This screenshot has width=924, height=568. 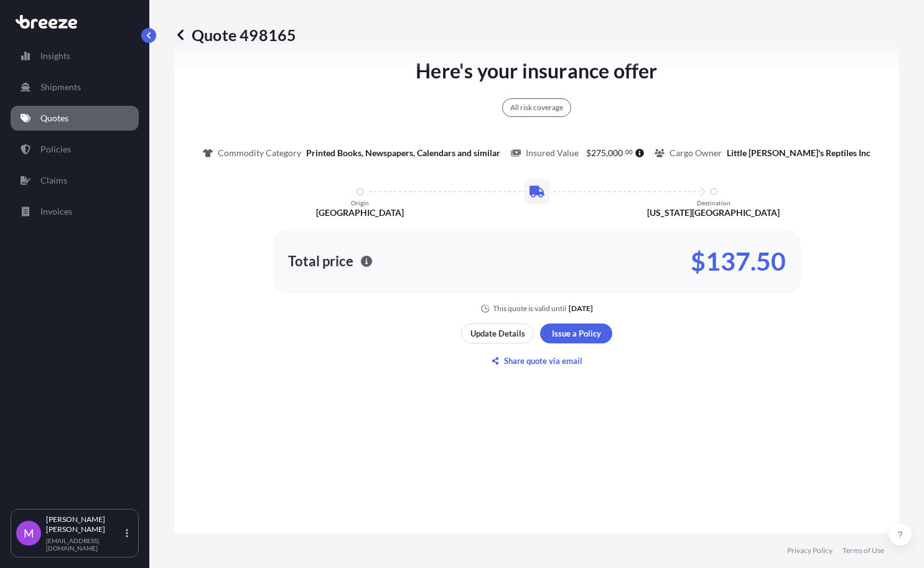 I want to click on a: Shipments, so click(x=75, y=87).